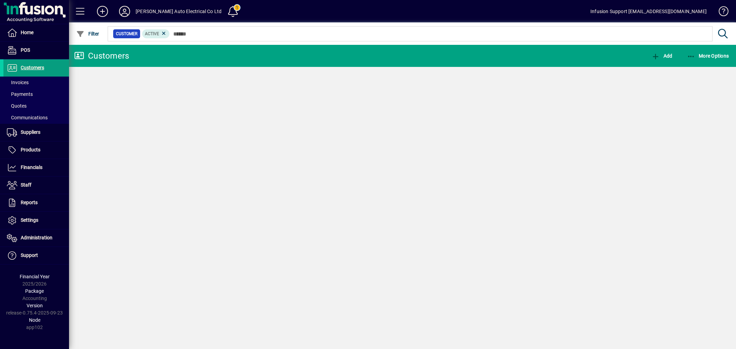  Describe the element at coordinates (708, 56) in the screenshot. I see `button: More Options` at that location.